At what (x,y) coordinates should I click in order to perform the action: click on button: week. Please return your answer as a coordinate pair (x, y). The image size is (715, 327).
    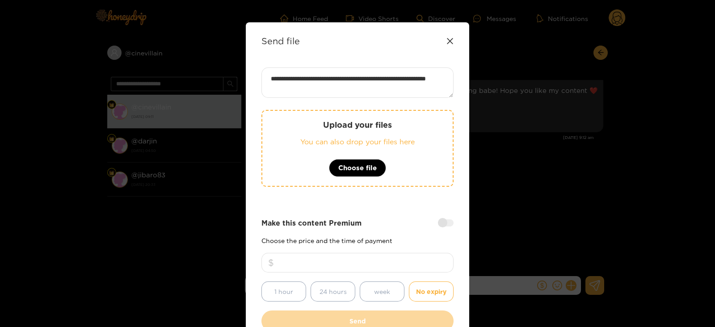
    Looking at the image, I should click on (382, 291).